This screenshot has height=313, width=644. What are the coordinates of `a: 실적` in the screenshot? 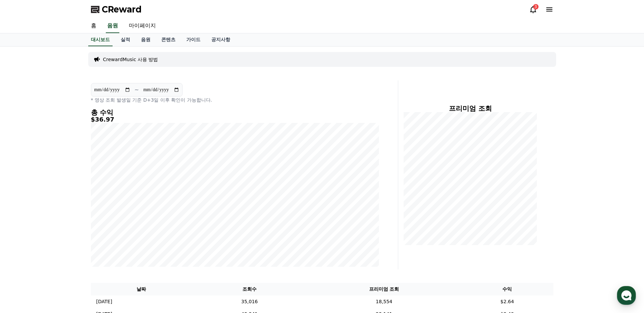 It's located at (126, 40).